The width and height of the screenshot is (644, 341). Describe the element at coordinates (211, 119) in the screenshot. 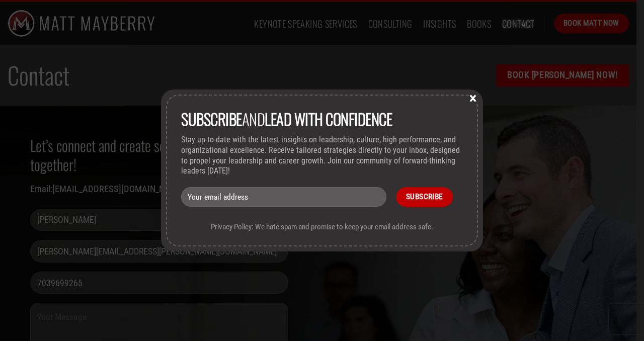

I see `strong: Subscribe` at that location.